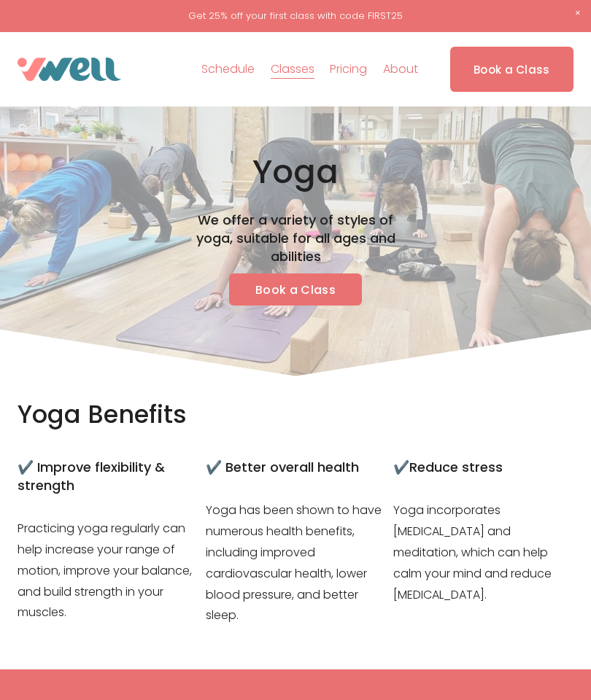 This screenshot has height=700, width=591. What do you see at coordinates (107, 477) in the screenshot?
I see `h4: ✔️ Improve flexibility & strength` at bounding box center [107, 477].